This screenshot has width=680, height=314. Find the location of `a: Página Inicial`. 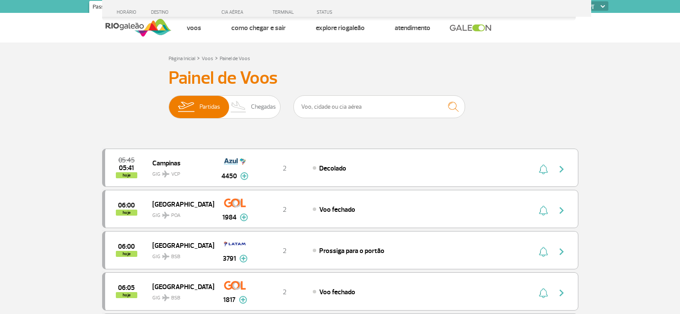

a: Página Inicial is located at coordinates (182, 58).